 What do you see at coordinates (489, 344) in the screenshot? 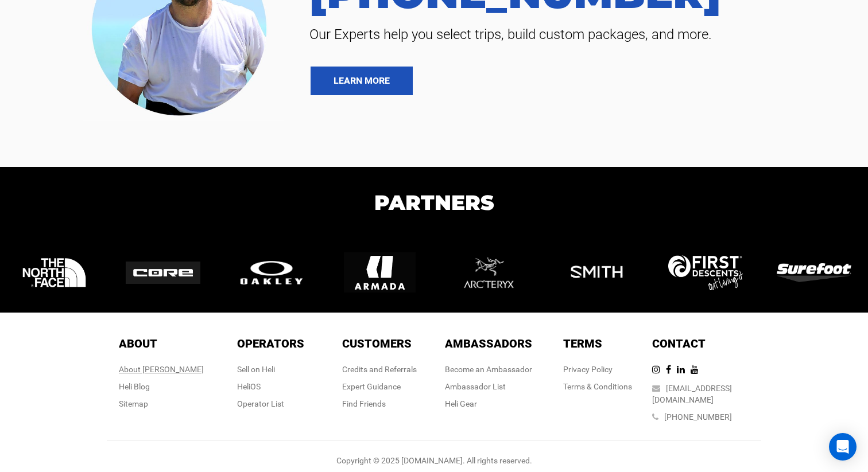
I see `span: Ambassadors` at bounding box center [489, 344].